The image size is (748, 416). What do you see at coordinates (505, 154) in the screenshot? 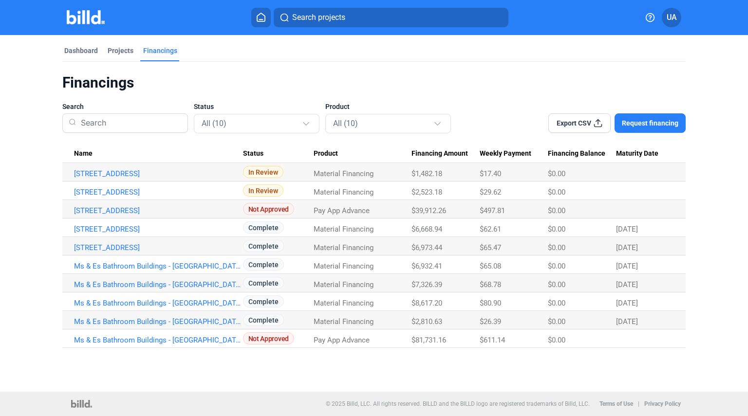
I see `span: Weekly Payment` at bounding box center [505, 154].